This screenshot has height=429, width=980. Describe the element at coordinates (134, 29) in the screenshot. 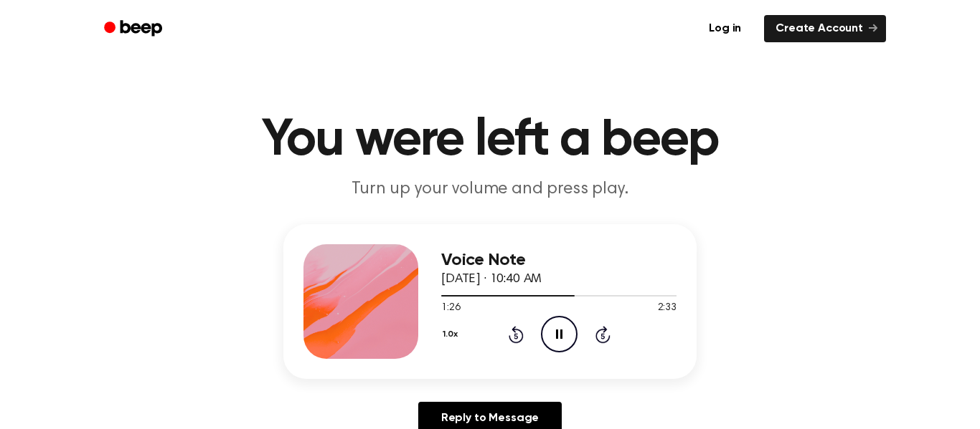

I see `a: Beep` at that location.